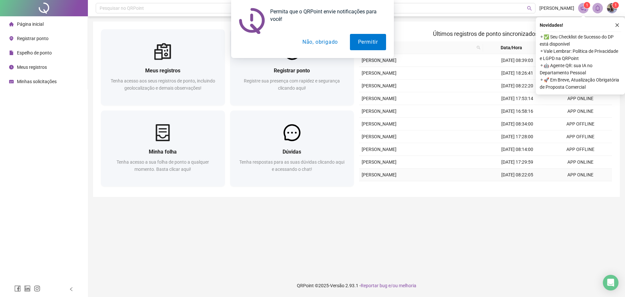 The height and width of the screenshot is (297, 625). What do you see at coordinates (37, 288) in the screenshot?
I see `span: instagram` at bounding box center [37, 288].